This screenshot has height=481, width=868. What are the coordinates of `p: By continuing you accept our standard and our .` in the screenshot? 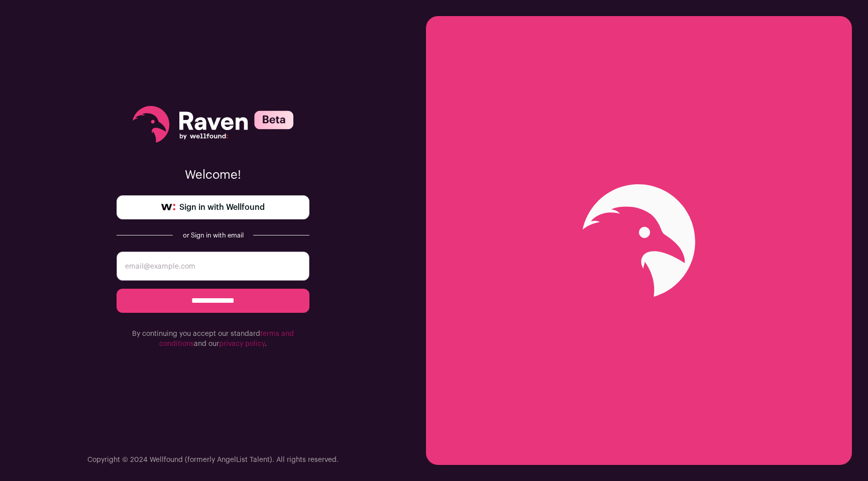 It's located at (213, 339).